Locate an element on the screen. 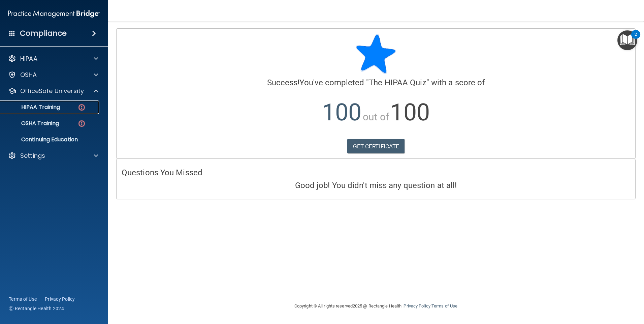  h4: You've completed " " with a score of is located at coordinates (376, 83).